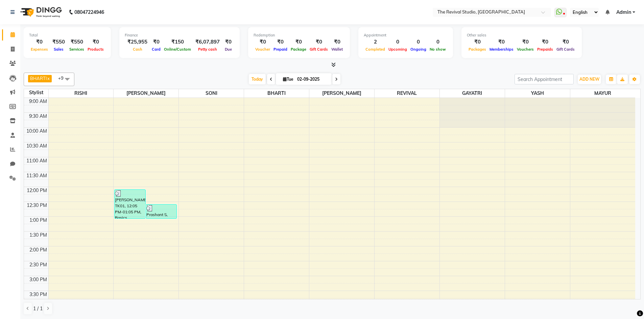 The image size is (644, 319). Describe the element at coordinates (312, 80) in the screenshot. I see `input: 2025-09-02` at that location.